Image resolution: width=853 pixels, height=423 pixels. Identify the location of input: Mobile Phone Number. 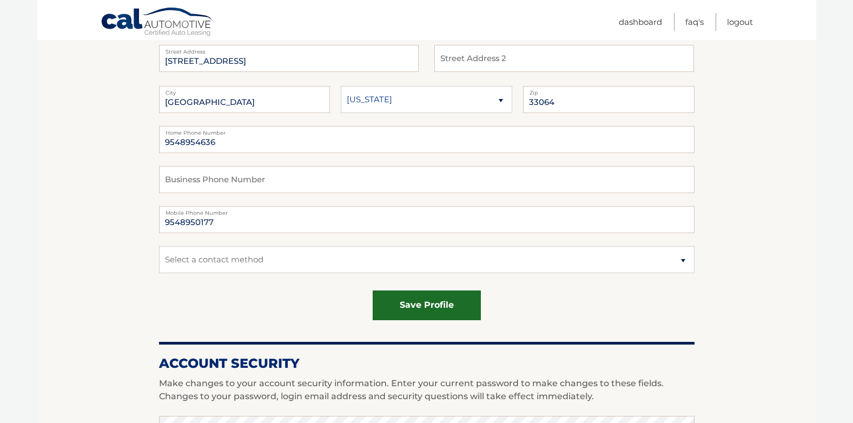
(427, 220).